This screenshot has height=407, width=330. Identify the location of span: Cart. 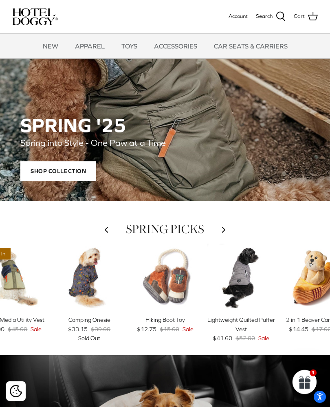
(299, 16).